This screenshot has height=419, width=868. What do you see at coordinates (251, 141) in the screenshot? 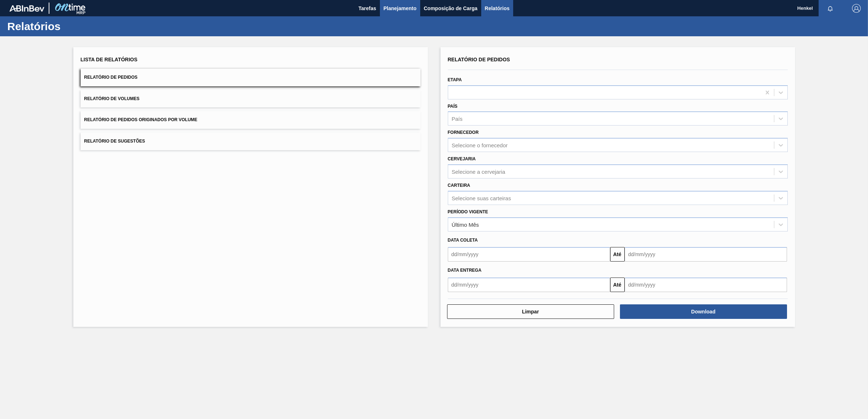
I see `button: Relatório de Sugestões` at bounding box center [251, 141].